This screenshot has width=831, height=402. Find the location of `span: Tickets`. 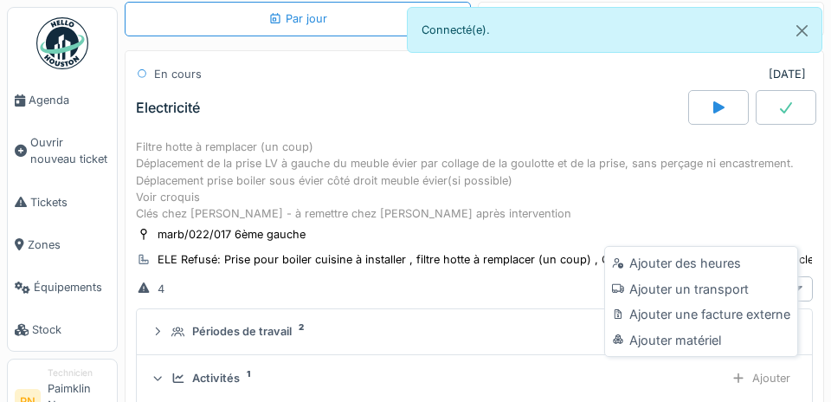

span: Tickets is located at coordinates (70, 202).